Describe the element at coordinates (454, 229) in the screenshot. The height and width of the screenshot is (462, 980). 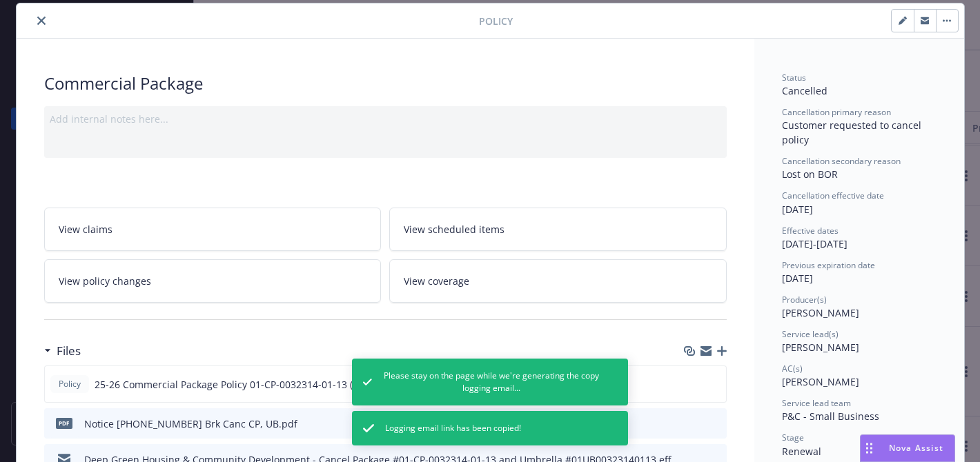
I see `span: View scheduled items` at that location.